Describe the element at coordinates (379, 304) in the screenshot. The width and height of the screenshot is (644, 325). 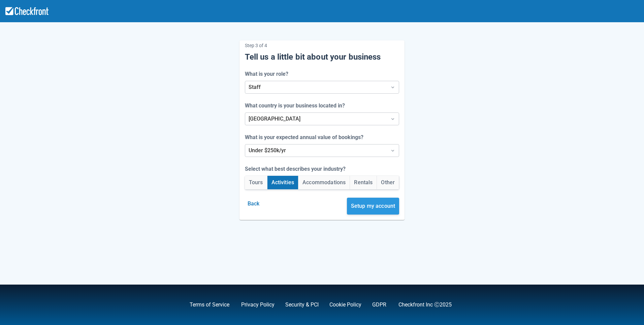
I see `a: GDPR` at that location.